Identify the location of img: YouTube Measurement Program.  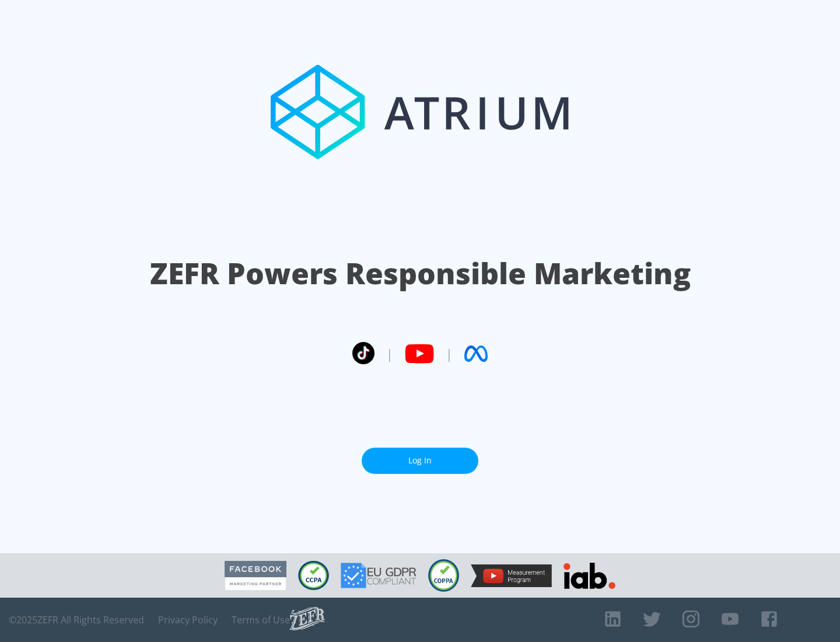
(511, 576).